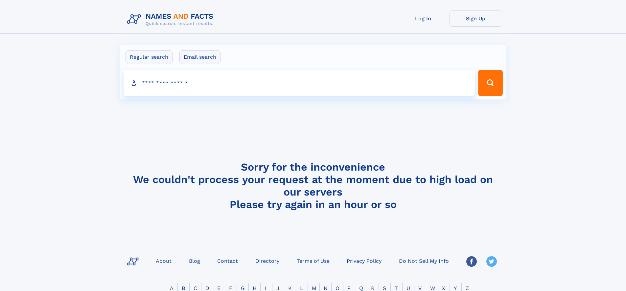 This screenshot has height=291, width=626. What do you see at coordinates (149, 57) in the screenshot?
I see `label: Regular search` at bounding box center [149, 57].